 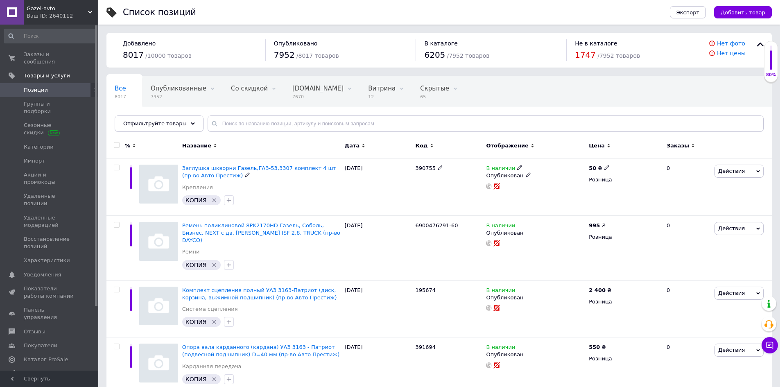 I want to click on a: Карданная передача, so click(x=212, y=367).